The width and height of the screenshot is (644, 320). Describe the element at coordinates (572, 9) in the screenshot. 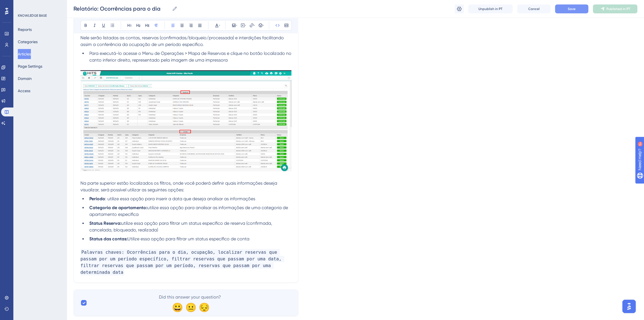

I see `span: Save` at that location.